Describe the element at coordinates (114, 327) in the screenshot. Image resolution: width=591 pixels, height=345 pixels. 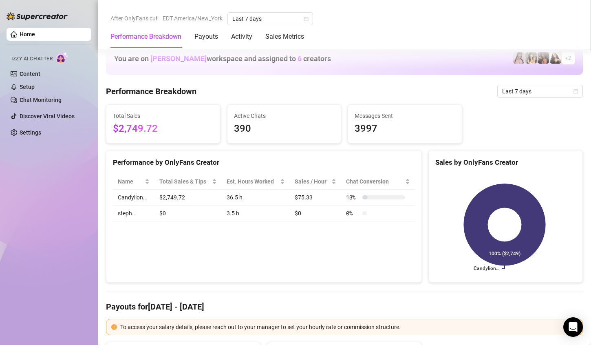
I see `span: exclamation-circle` at that location.